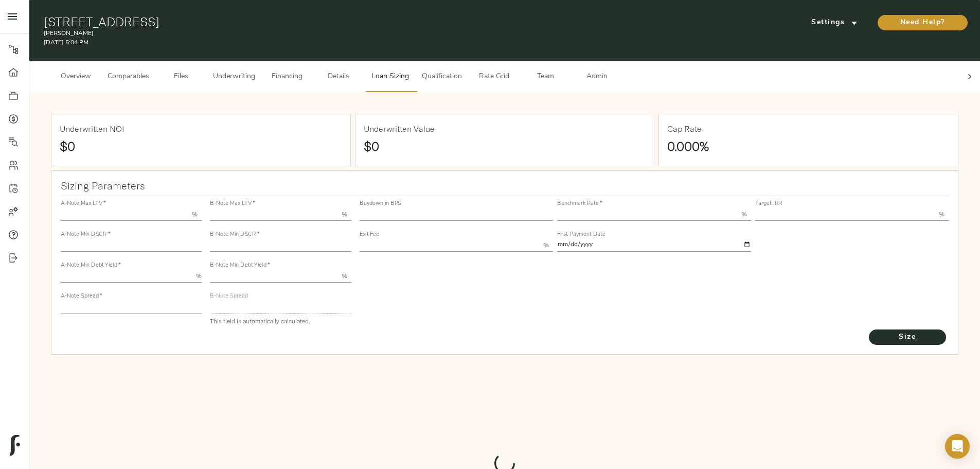 Image resolution: width=980 pixels, height=469 pixels. Describe the element at coordinates (442, 77) in the screenshot. I see `span: Qualification` at that location.